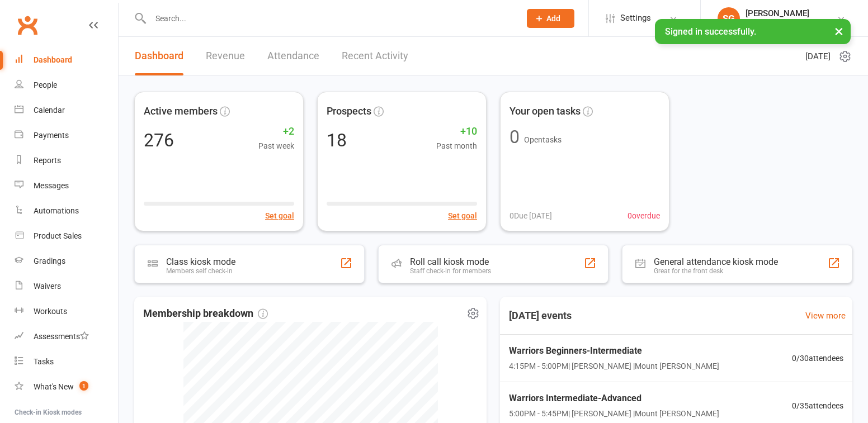  Describe the element at coordinates (66, 236) in the screenshot. I see `a: Product Sales` at that location.